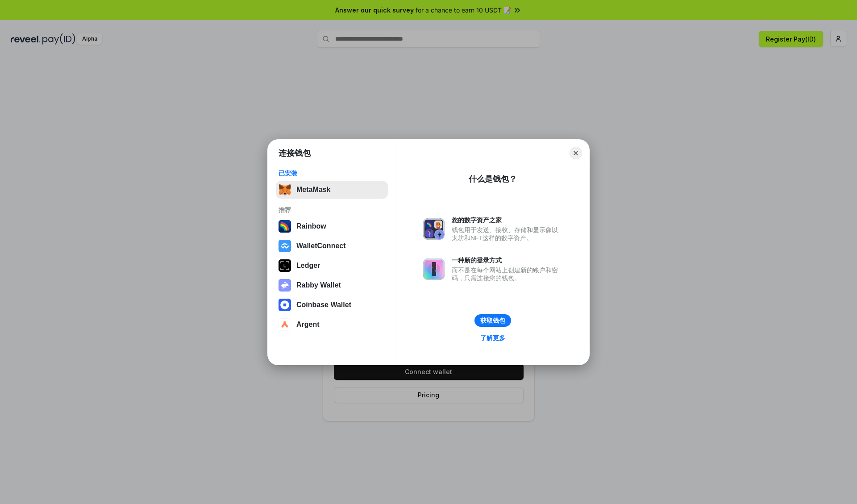 Image resolution: width=857 pixels, height=504 pixels. Describe the element at coordinates (321, 246) in the screenshot. I see `div: WalletConnect` at that location.